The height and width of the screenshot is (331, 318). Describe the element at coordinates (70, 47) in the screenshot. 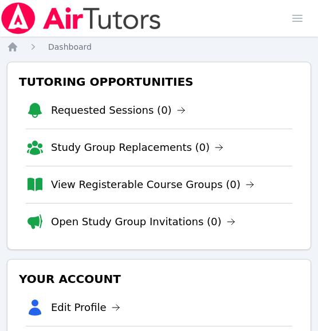

I see `a: Dashboard` at that location.